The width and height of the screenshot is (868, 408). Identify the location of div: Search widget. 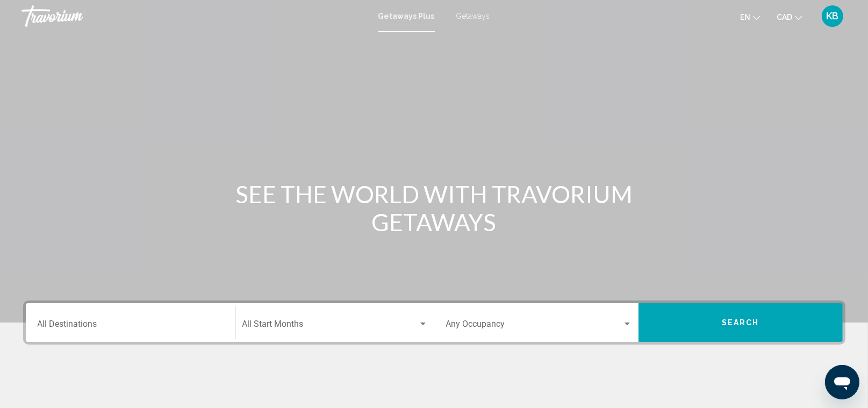
(434, 322).